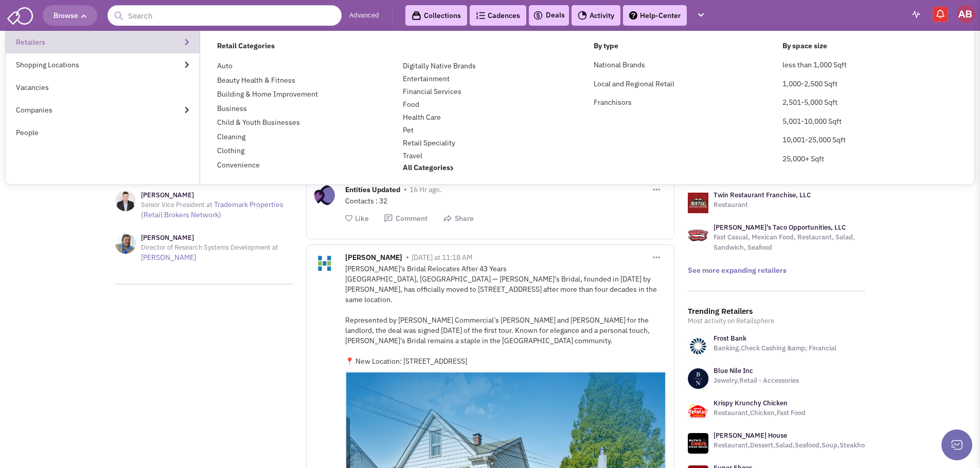 The image size is (980, 468). What do you see at coordinates (761, 195) in the screenshot?
I see `a: Twin Restaurant Franchise, LLC` at bounding box center [761, 195].